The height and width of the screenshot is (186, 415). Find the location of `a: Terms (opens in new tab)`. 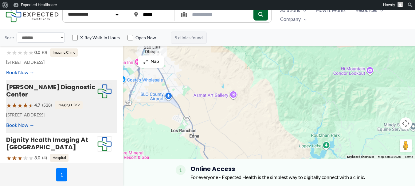

a: Terms (opens in new tab) is located at coordinates (409, 157).